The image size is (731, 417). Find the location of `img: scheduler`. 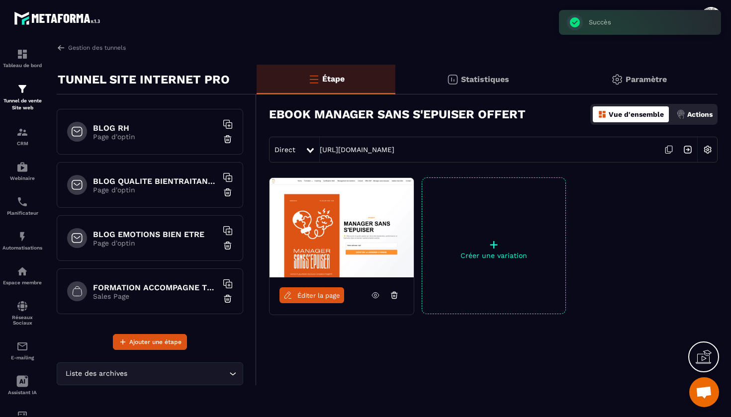

img: scheduler is located at coordinates (22, 202).